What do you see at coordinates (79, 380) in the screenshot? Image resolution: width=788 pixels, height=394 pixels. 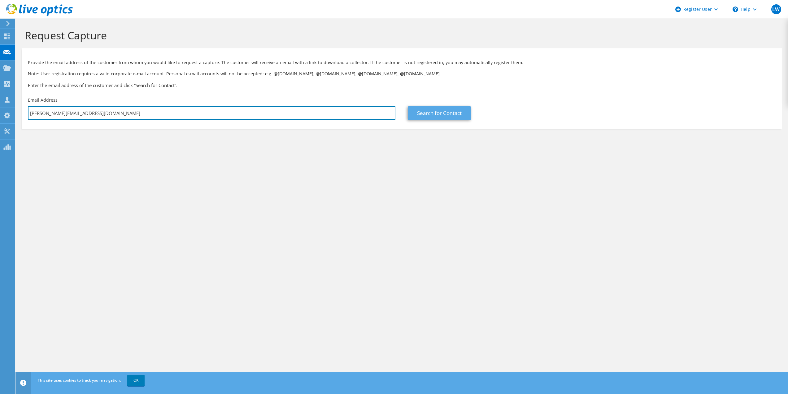 I see `span: This site uses cookies to track your navigation.` at bounding box center [79, 380].